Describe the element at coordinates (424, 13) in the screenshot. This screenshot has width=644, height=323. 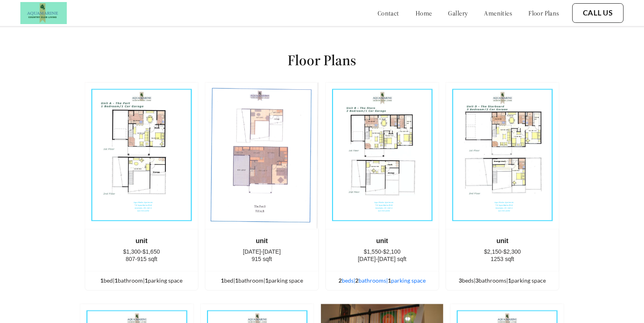
I see `a: home` at that location.